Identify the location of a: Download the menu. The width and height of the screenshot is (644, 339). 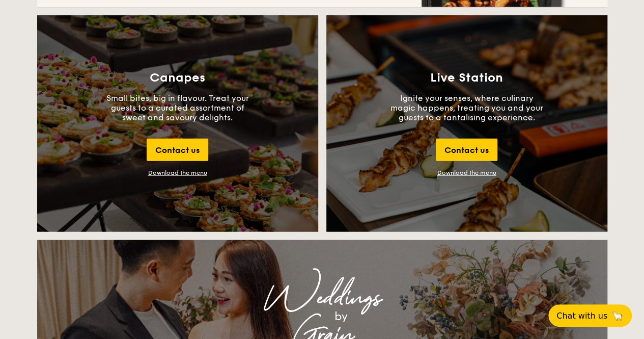
(467, 172).